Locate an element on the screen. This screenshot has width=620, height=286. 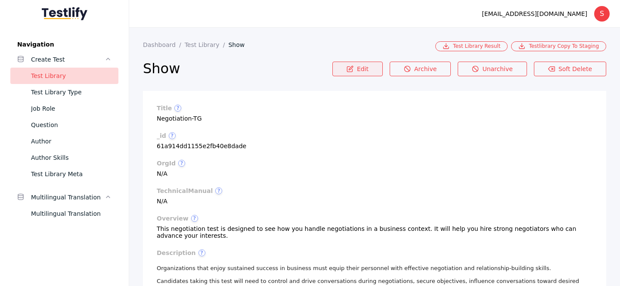
label: _id is located at coordinates (375, 136).